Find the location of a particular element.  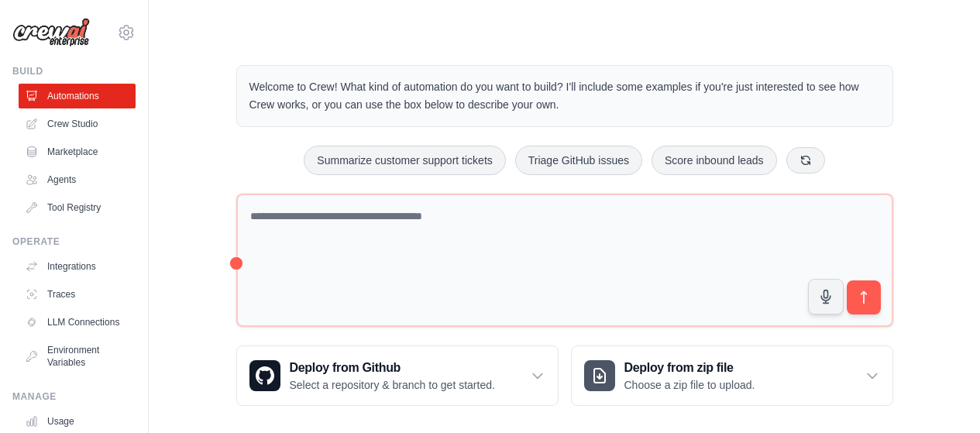

a: Marketplace is located at coordinates (76, 152).